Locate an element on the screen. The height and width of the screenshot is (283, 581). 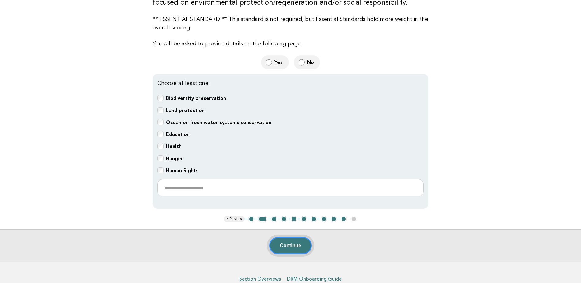
button: 3 is located at coordinates (274, 219).